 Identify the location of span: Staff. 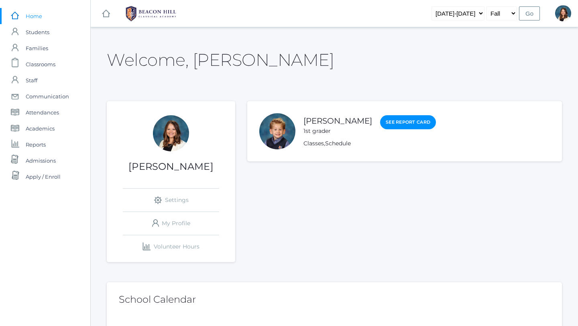
(31, 80).